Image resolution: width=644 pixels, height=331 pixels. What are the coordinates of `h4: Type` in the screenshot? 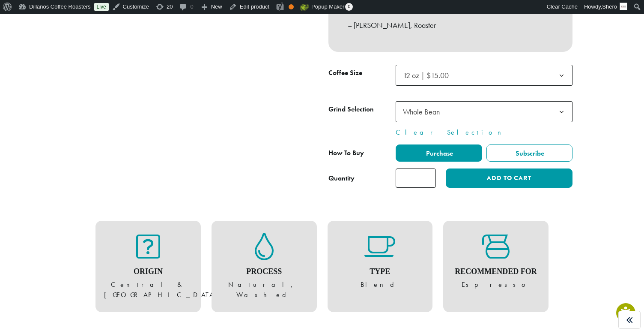 It's located at (380, 272).